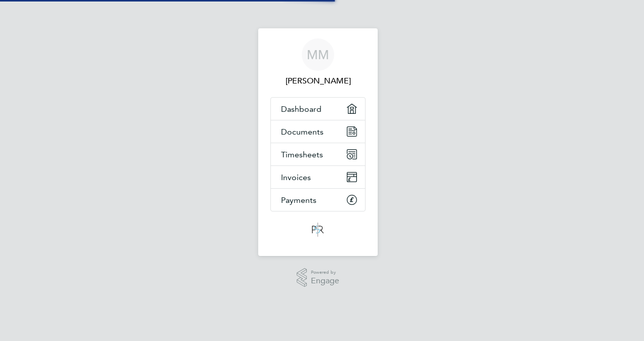 The image size is (644, 341). Describe the element at coordinates (318, 81) in the screenshot. I see `span: Mark Mellis` at that location.